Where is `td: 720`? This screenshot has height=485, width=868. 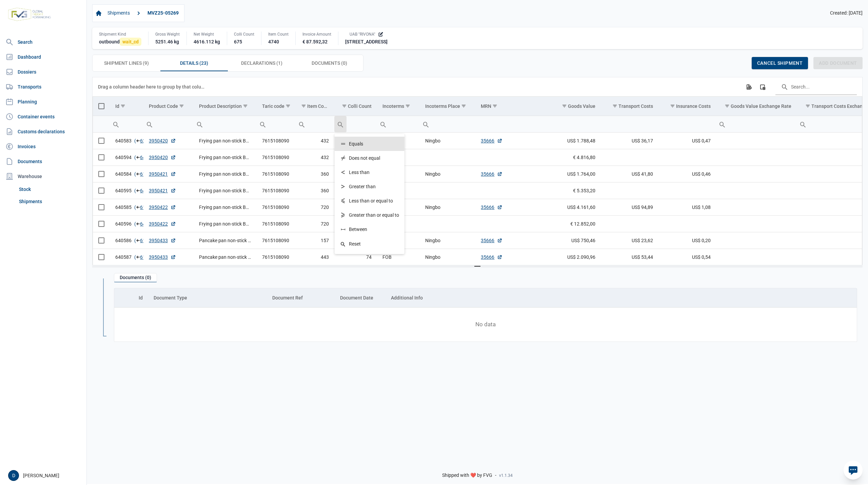 td: 720 is located at coordinates (315, 224).